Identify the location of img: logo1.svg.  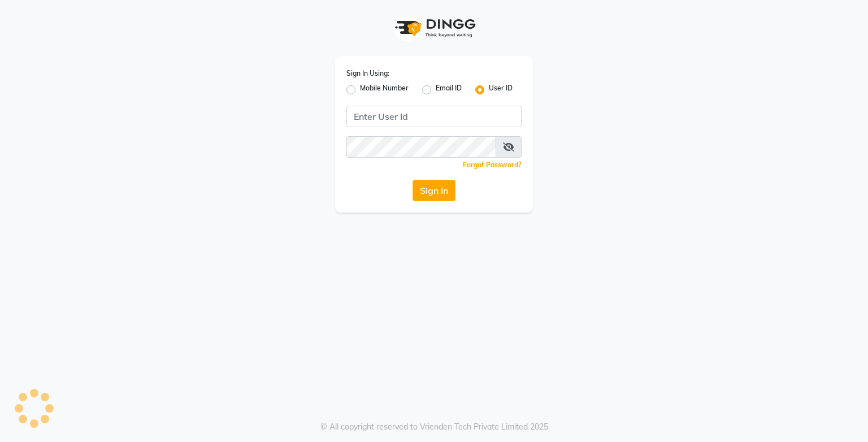
(434, 27).